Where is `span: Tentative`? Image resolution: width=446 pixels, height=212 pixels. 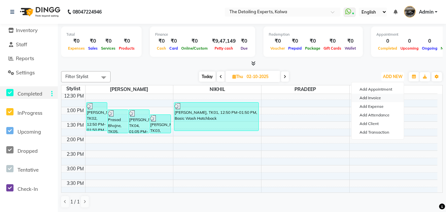
span: Tentative is located at coordinates (28, 169).